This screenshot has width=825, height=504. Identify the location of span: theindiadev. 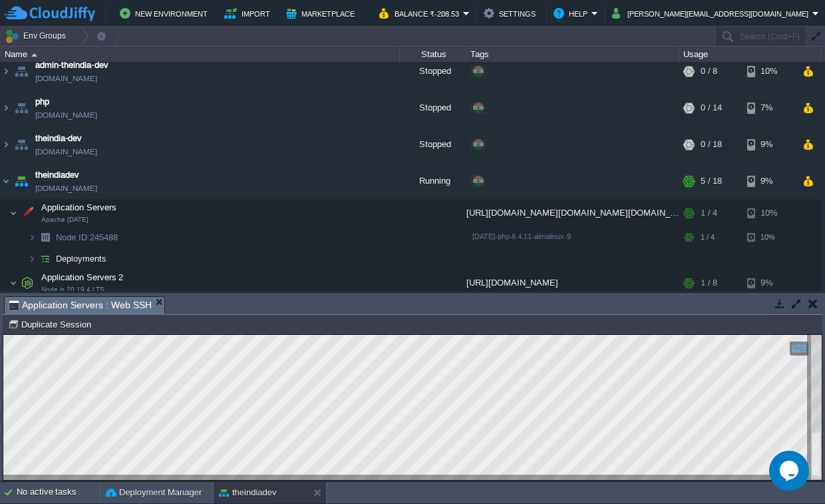
(58, 175).